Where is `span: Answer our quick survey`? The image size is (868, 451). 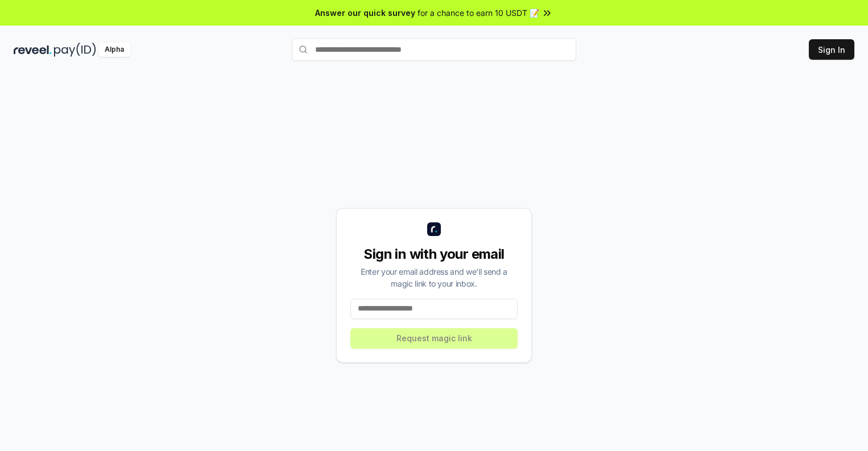 span: Answer our quick survey is located at coordinates (365, 12).